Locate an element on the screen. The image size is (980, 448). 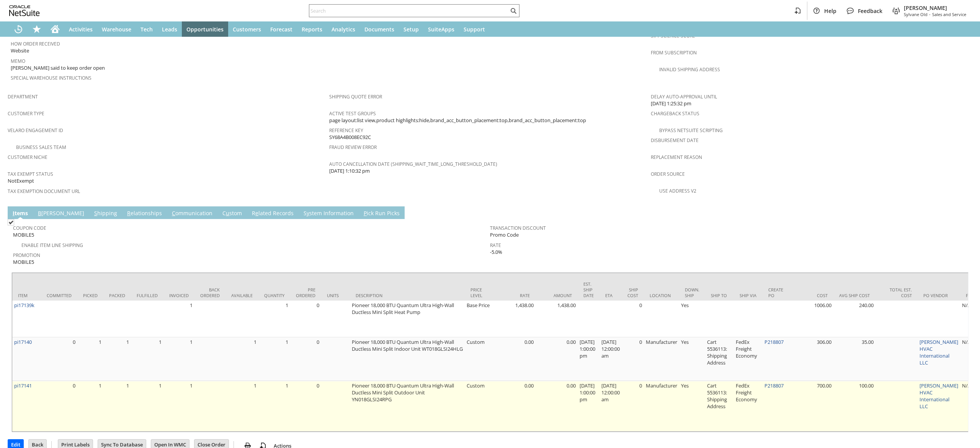
td: Pioneer 18,000 BTU Quantum Ultra High-Wall Ductless Mini Split Outdoor Unit YN018GLSI24RPG is located at coordinates (407, 406).